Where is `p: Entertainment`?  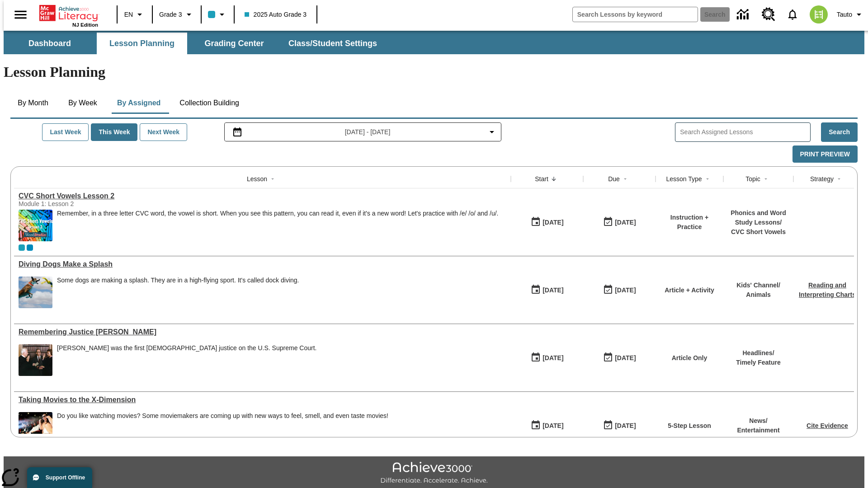 p: Entertainment is located at coordinates (758, 430).